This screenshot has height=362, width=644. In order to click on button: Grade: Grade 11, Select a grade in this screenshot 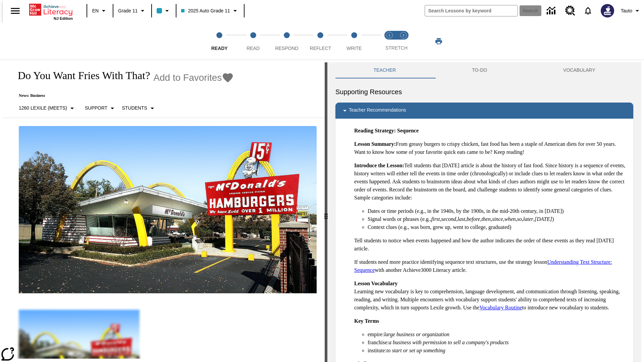, I will do `click(132, 11)`.